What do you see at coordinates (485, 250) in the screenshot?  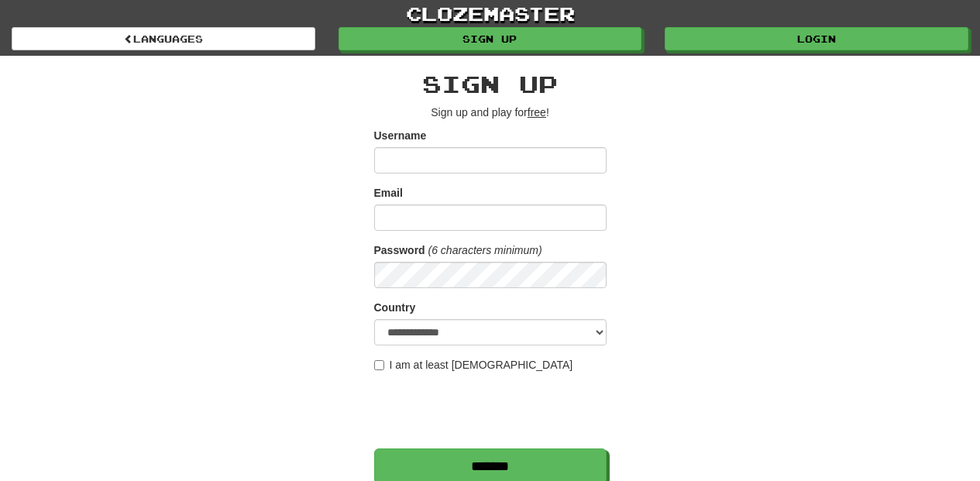 I see `em: (6 characters minimum)` at bounding box center [485, 250].